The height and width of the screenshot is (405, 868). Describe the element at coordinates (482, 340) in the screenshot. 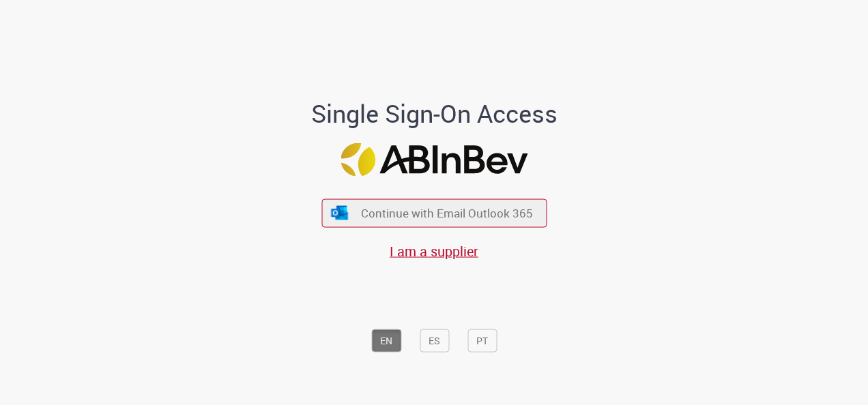

I see `button: PT` at that location.